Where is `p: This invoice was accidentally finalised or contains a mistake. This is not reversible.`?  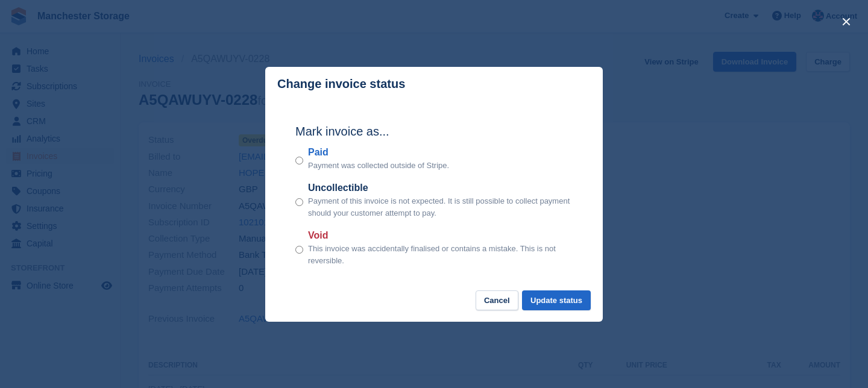
p: This invoice was accidentally finalised or contains a mistake. This is not reversible. is located at coordinates (440, 254).